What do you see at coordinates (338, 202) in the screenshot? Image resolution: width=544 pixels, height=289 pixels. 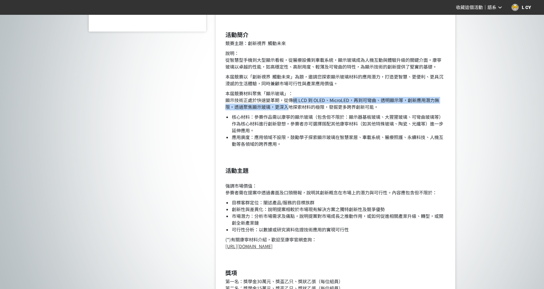 I see `li: 目標客群定位：闡述產品/服務的目標族群` at bounding box center [338, 202].